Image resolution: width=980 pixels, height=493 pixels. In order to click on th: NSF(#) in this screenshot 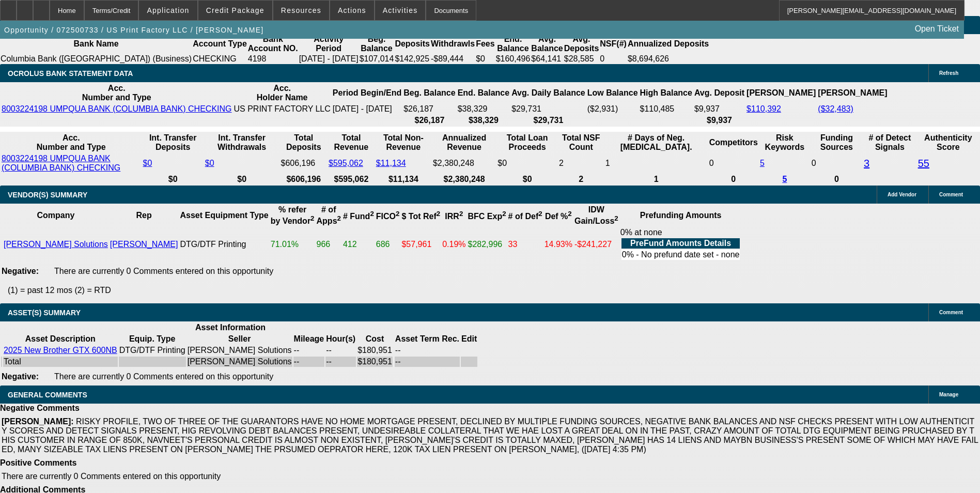, I will do `click(614, 44)`.